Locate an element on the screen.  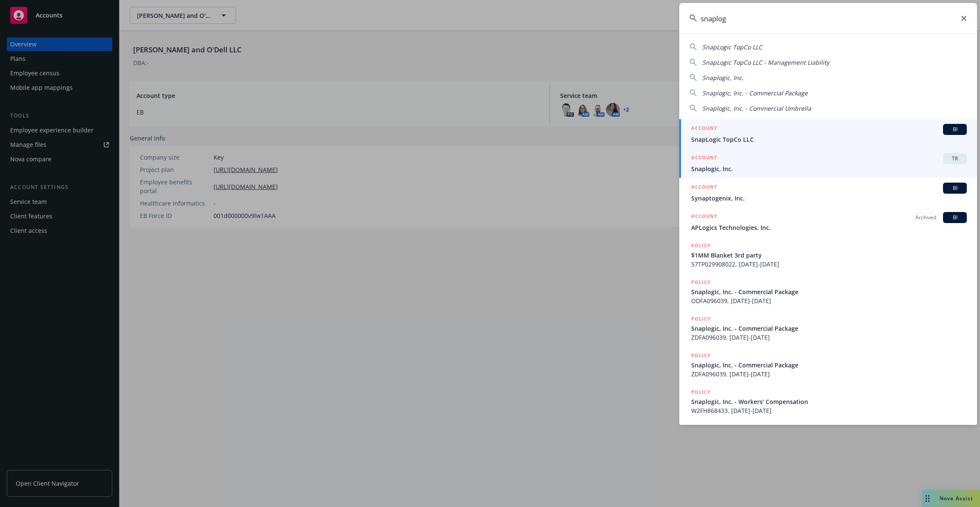
span: Snaplogic, Inc. - Workers' Compensation is located at coordinates (829, 401).